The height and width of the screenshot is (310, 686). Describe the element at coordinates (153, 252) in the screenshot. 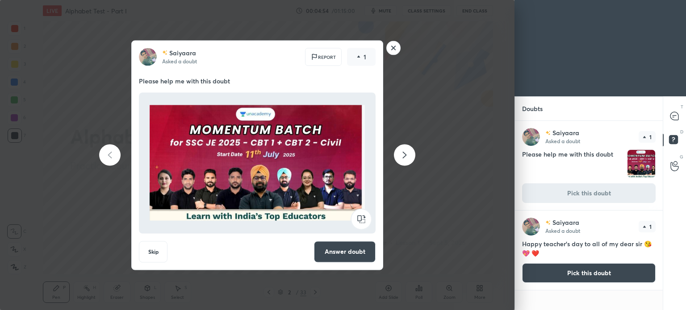

I see `button: Skip` at that location.